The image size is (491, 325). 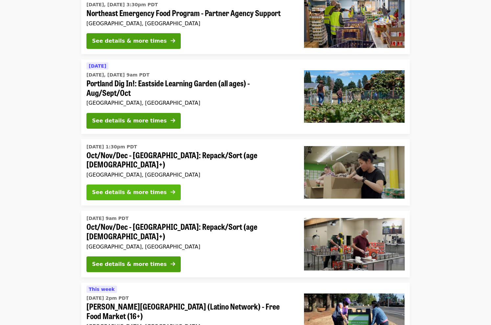 I want to click on img: Portland Dig In!: Eastside Learning Garden (all ages) - Aug/Sept/Oct organized by Oregon Food Bank, so click(x=354, y=97).